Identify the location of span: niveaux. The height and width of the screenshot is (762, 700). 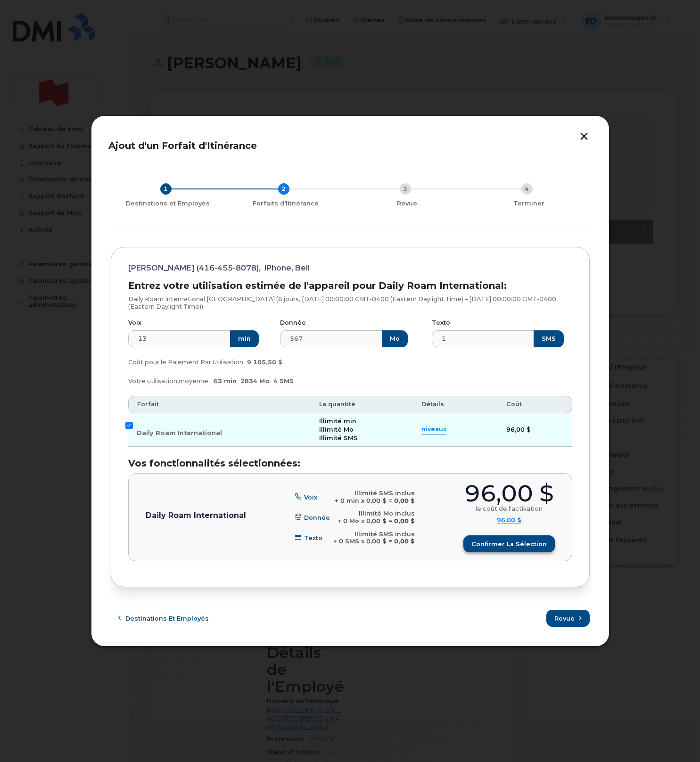
(434, 429).